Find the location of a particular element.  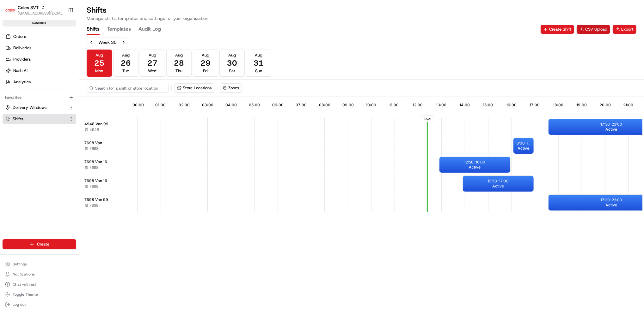

span: 25 is located at coordinates (99, 63).